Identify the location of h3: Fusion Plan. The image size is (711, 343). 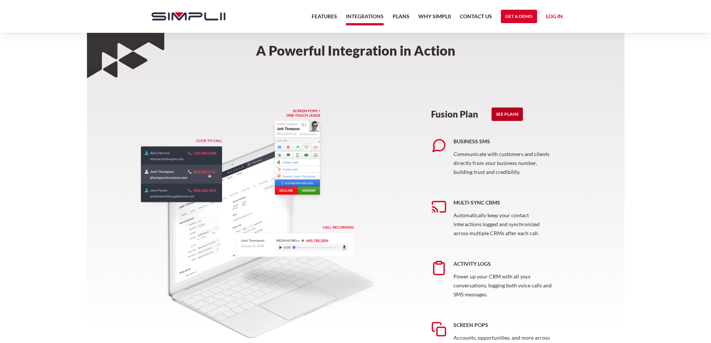
(454, 114).